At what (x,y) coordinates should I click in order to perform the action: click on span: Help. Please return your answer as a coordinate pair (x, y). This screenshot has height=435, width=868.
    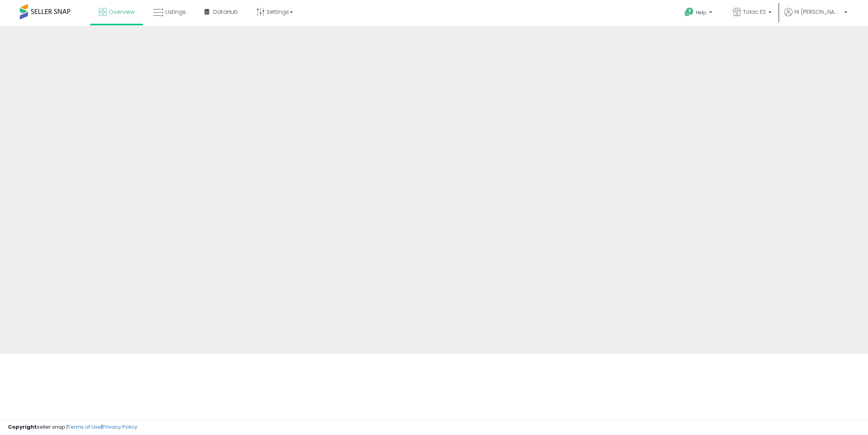
    Looking at the image, I should click on (701, 12).